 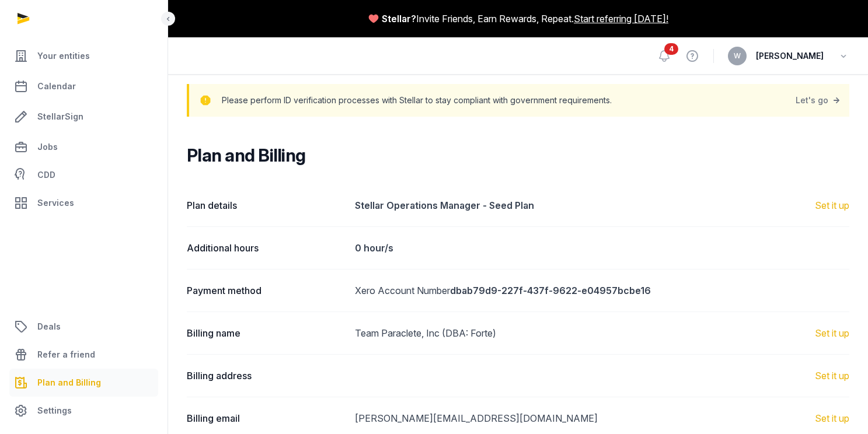 I want to click on dt: Additional hours, so click(x=266, y=248).